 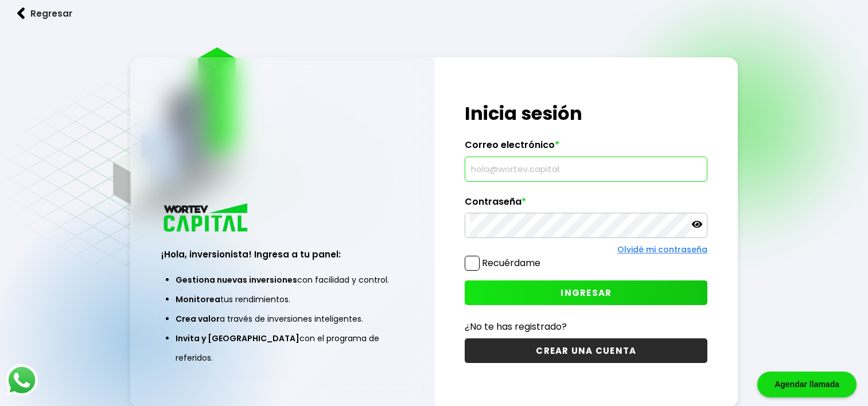 What do you see at coordinates (585, 169) in the screenshot?
I see `input: hola@wortev.capital` at bounding box center [585, 169].